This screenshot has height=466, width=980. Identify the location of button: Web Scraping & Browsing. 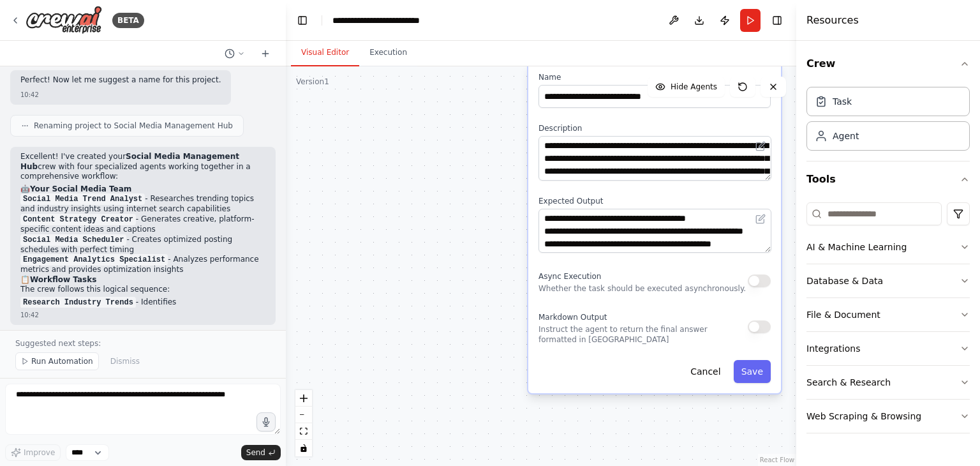
(888, 416).